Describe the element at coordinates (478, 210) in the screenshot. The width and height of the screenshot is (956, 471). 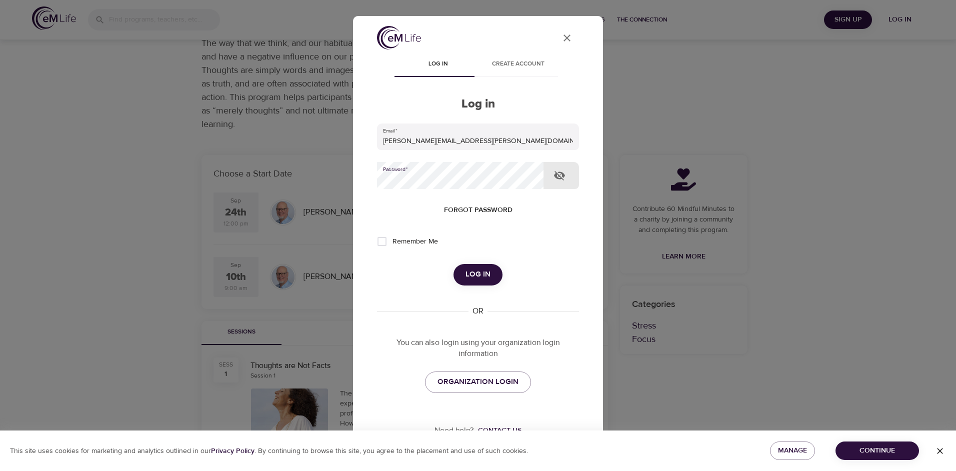
I see `span: Forgot password` at that location.